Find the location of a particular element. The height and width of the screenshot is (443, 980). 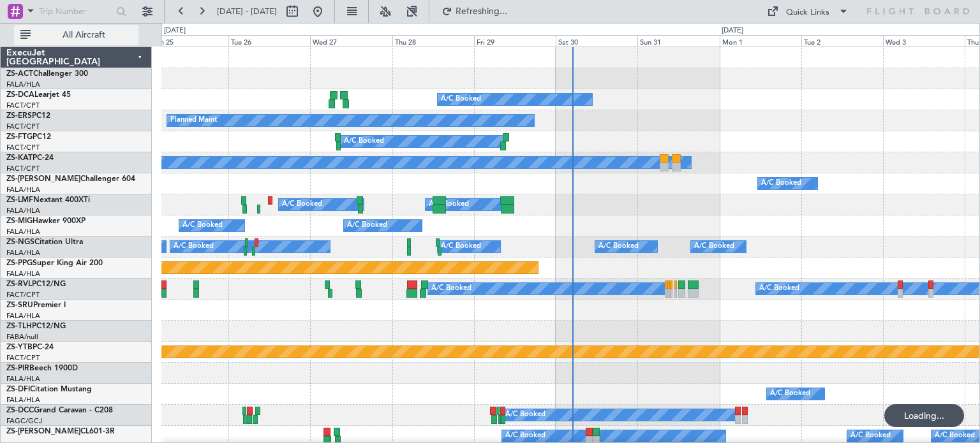

a: ZS-LMFNextant 400XTi is located at coordinates (48, 200).